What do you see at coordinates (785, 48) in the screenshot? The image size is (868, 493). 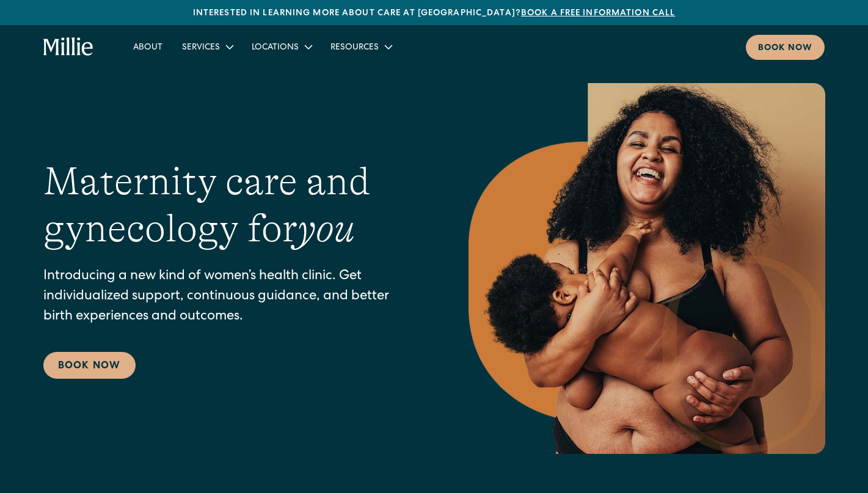 I see `div: Book now` at bounding box center [785, 48].